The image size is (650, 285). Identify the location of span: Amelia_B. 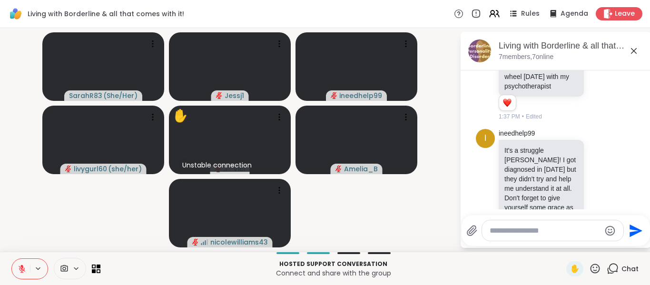
(361, 169).